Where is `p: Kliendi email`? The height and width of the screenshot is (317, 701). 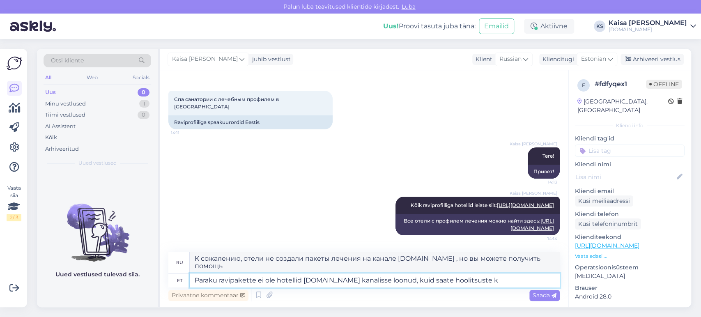 p: Kliendi email is located at coordinates (629, 191).